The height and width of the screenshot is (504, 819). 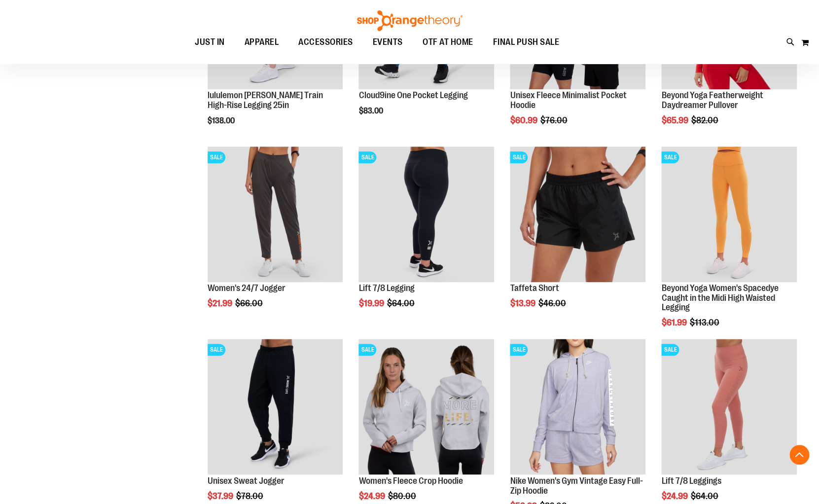 What do you see at coordinates (210, 42) in the screenshot?
I see `span: JUST IN` at bounding box center [210, 42].